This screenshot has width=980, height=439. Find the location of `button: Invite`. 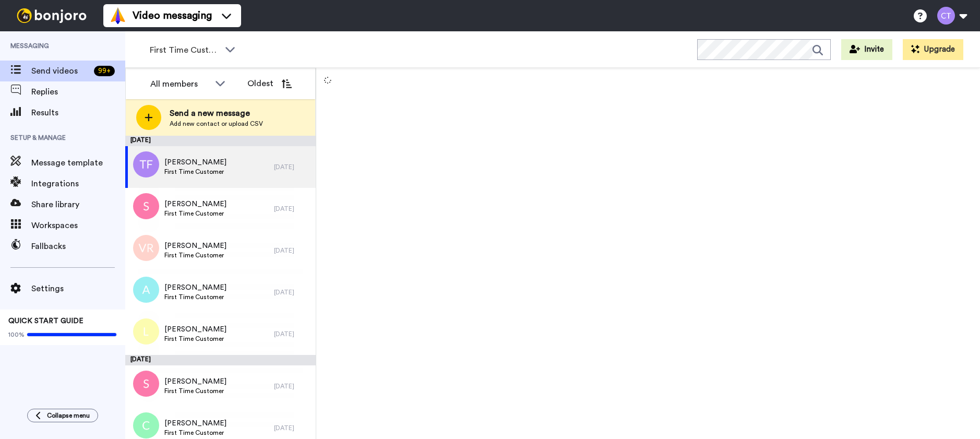

button: Invite is located at coordinates (867, 50).